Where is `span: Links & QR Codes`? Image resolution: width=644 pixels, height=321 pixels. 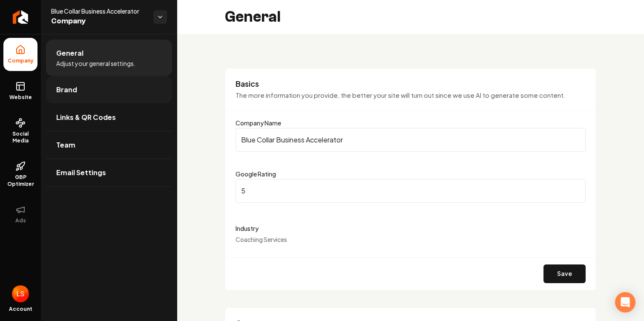
span: Links & QR Codes is located at coordinates (86, 117).